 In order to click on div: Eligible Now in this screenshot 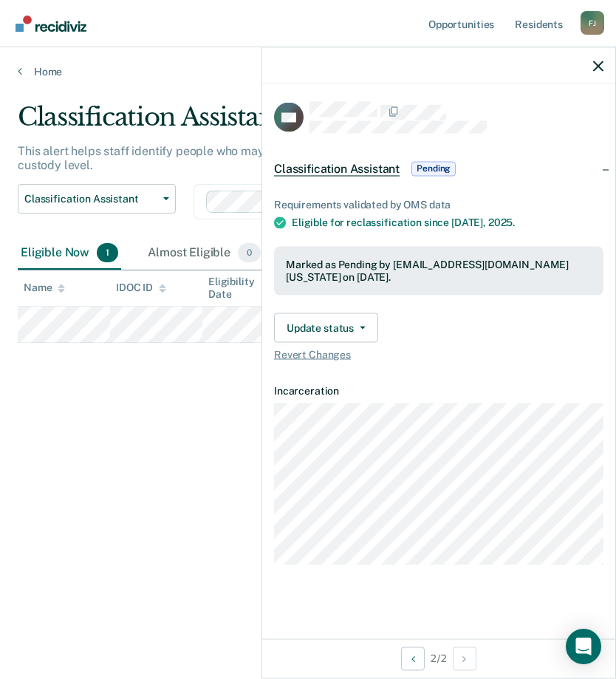, I will do `click(70, 253)`.